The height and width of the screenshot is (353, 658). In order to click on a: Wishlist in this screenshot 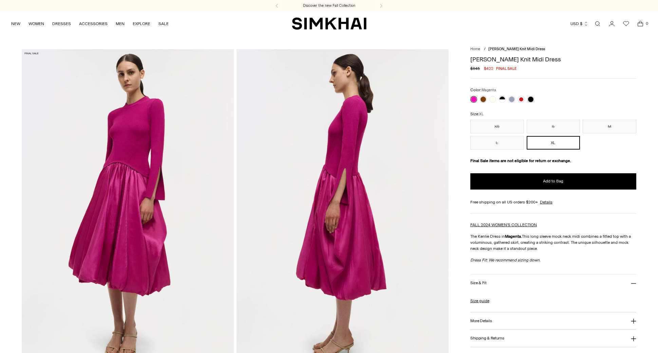, I will do `click(626, 24)`.